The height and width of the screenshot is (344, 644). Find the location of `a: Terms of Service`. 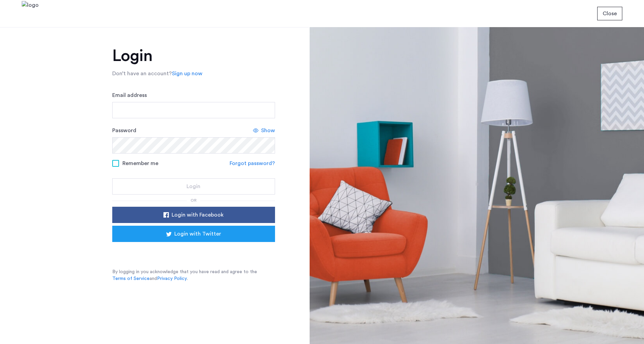

a: Terms of Service is located at coordinates (131, 278).